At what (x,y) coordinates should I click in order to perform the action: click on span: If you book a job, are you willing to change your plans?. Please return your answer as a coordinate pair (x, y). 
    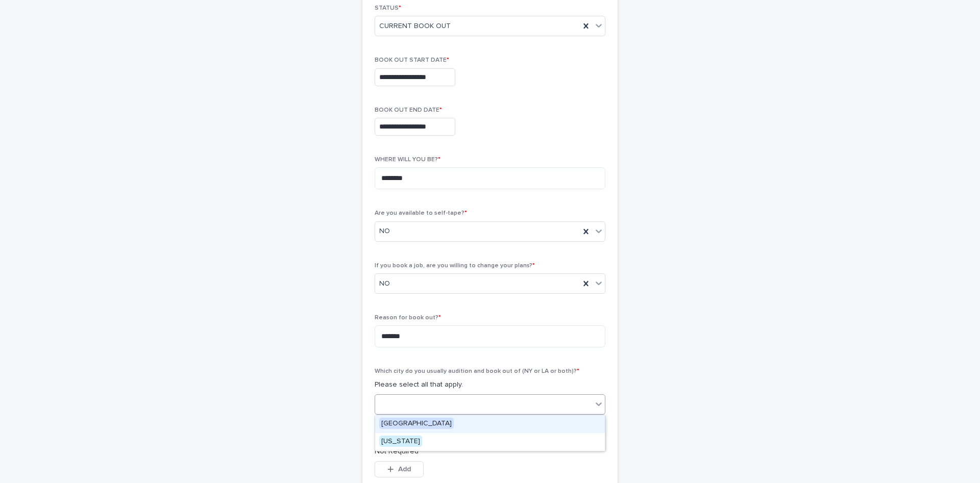
    Looking at the image, I should click on (455, 266).